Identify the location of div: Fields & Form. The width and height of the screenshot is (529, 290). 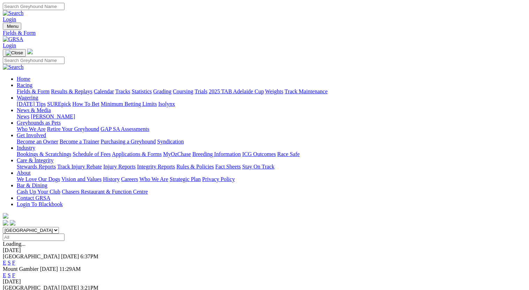
(265, 33).